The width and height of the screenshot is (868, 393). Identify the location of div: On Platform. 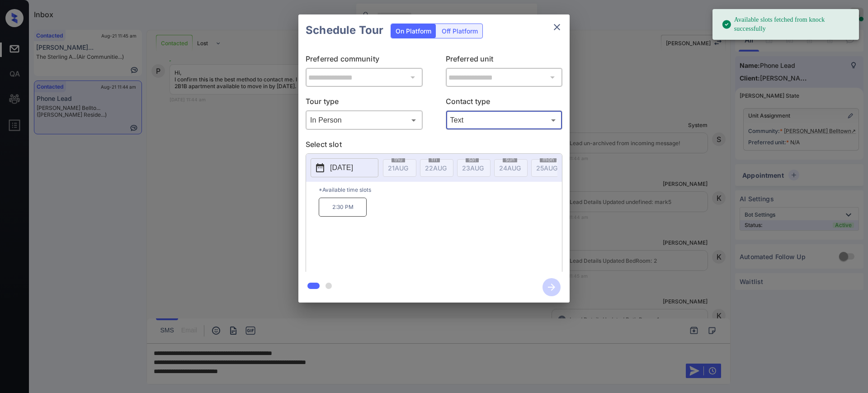
(413, 31).